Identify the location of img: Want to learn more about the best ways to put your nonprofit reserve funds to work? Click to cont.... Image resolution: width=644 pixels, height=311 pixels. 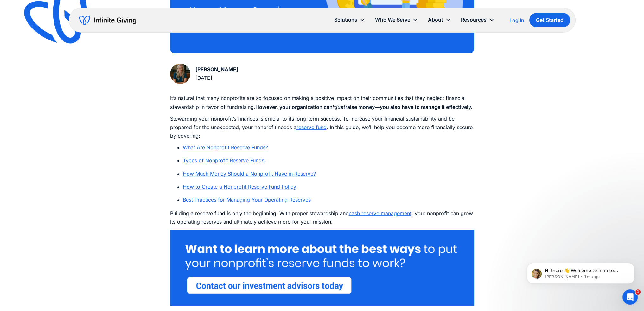
(322, 268).